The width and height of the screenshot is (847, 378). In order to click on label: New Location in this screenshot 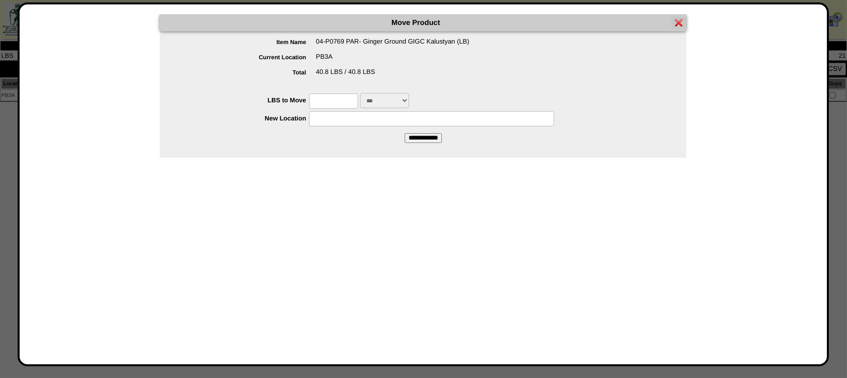, I will do `click(244, 118)`.